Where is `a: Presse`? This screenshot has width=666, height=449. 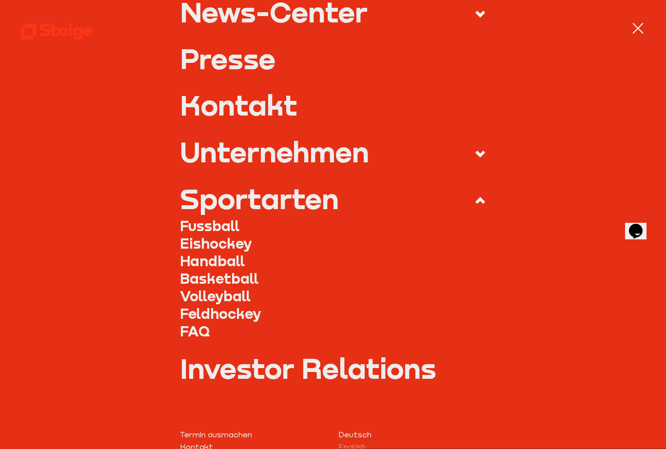
a: Presse is located at coordinates (333, 58).